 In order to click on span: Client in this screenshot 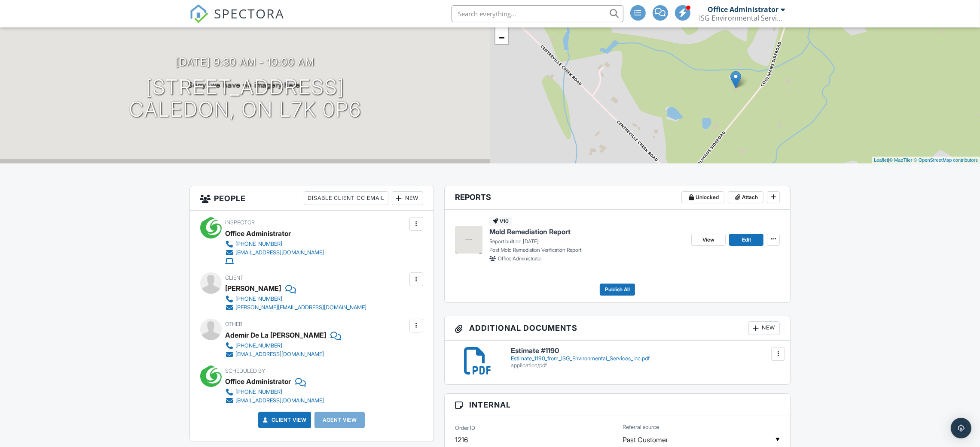, I will do `click(234, 278)`.